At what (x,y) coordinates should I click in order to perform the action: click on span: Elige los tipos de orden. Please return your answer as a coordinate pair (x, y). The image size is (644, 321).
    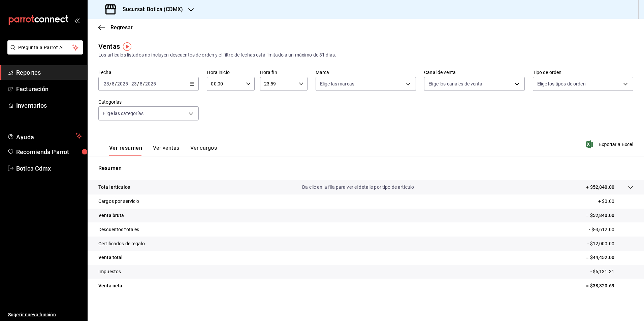
    Looking at the image, I should click on (561, 83).